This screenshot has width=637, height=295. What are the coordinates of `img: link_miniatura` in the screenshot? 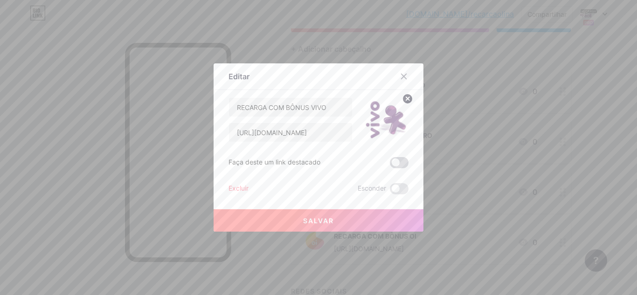 It's located at (386, 120).